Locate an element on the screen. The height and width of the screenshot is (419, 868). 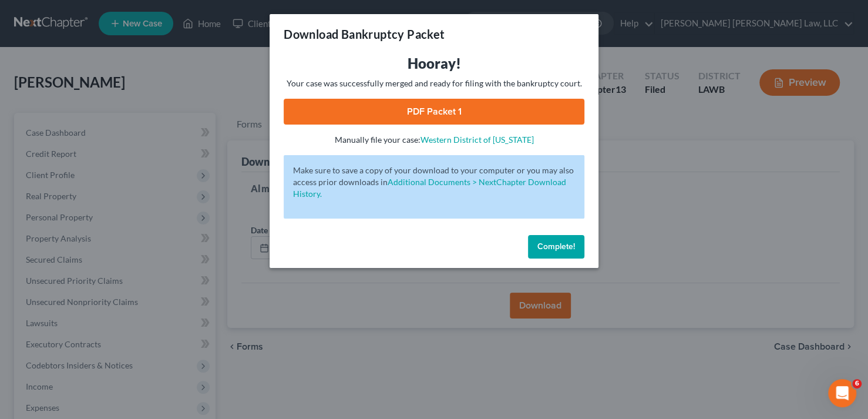
h3: Download Bankruptcy Packet is located at coordinates (364, 34).